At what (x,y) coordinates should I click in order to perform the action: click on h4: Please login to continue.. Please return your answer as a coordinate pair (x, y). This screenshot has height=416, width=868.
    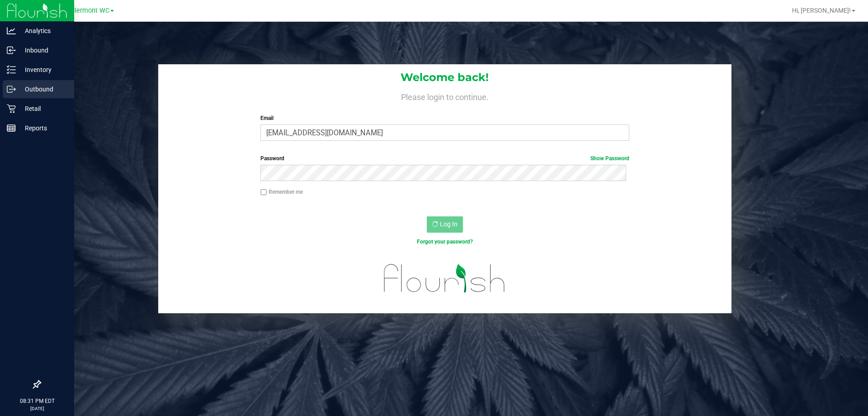
    Looking at the image, I should click on (445, 96).